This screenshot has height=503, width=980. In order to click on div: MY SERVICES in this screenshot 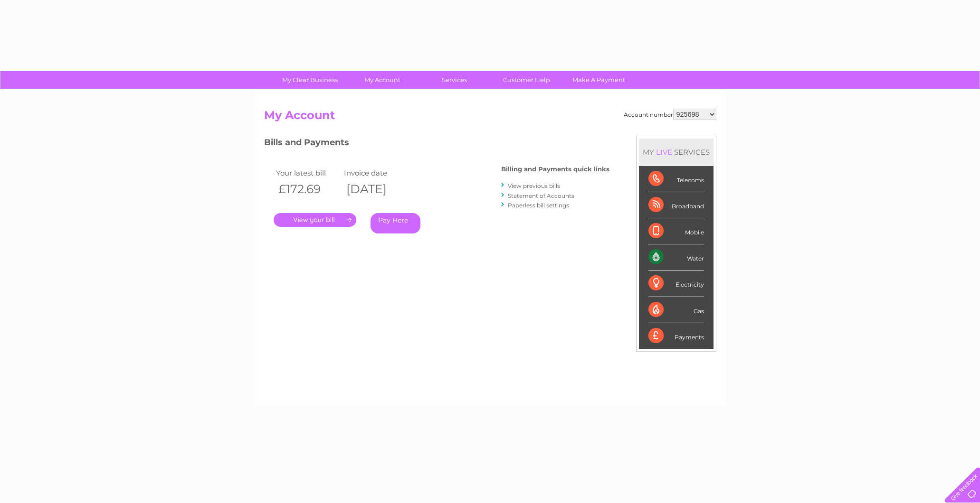, I will do `click(676, 152)`.